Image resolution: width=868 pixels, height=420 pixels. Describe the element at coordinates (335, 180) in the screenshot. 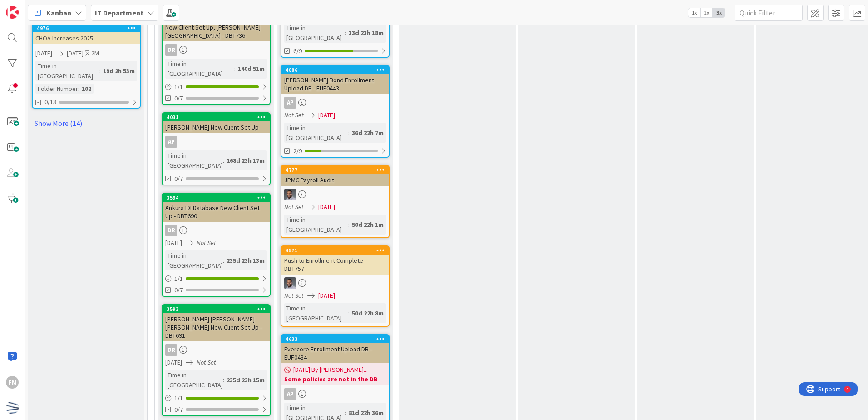

I see `div: JPMC Payroll Audit` at that location.